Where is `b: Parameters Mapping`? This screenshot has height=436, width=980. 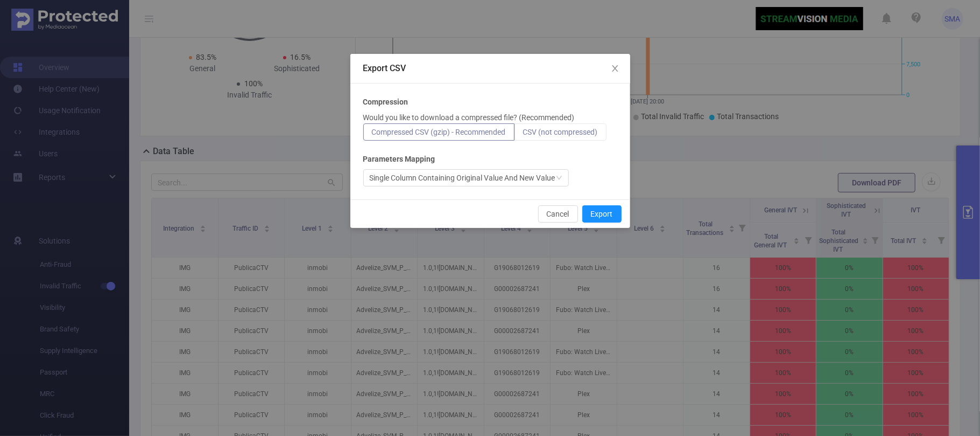 b: Parameters Mapping is located at coordinates (400, 159).